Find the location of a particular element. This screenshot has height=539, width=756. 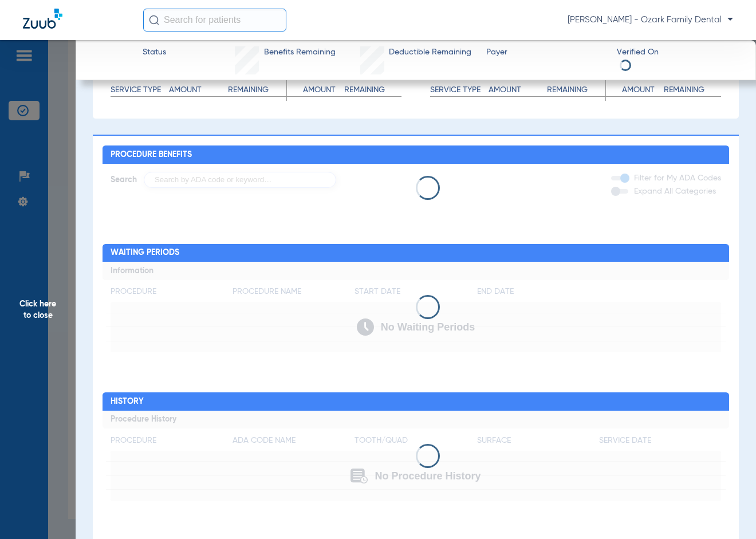

span: Payer is located at coordinates (547, 52).